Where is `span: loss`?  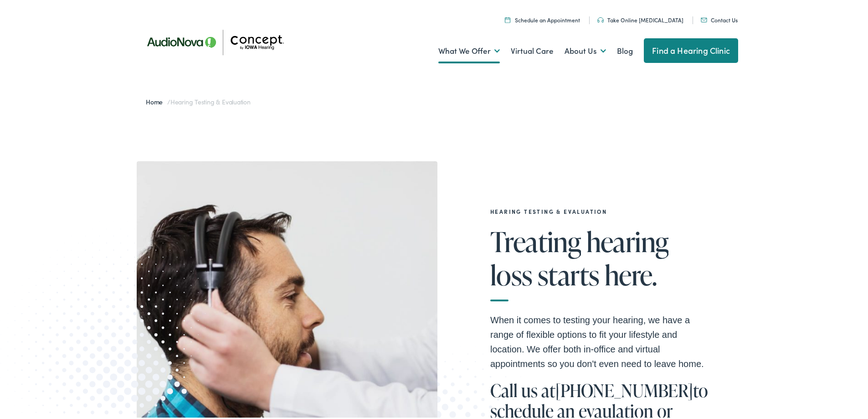
span: loss is located at coordinates (511, 273).